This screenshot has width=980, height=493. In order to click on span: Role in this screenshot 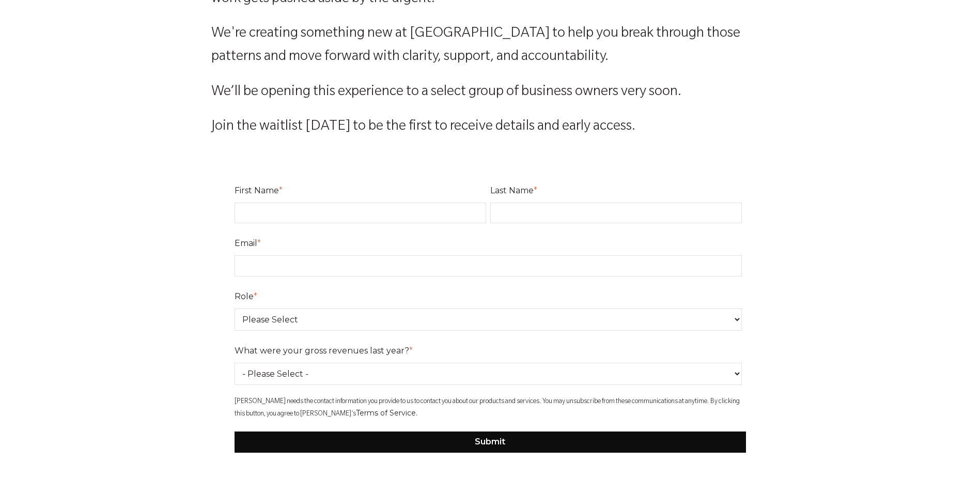, I will do `click(244, 296)`.